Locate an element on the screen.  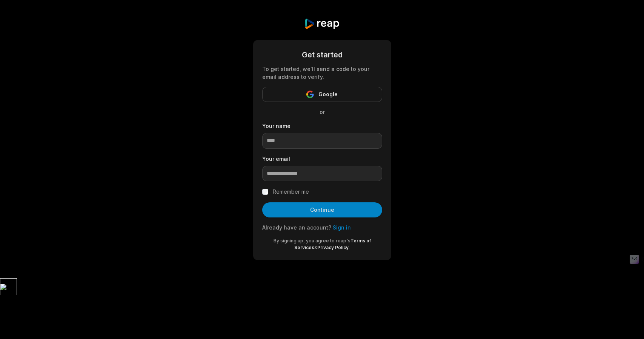
a: Privacy Policy is located at coordinates (333, 247).